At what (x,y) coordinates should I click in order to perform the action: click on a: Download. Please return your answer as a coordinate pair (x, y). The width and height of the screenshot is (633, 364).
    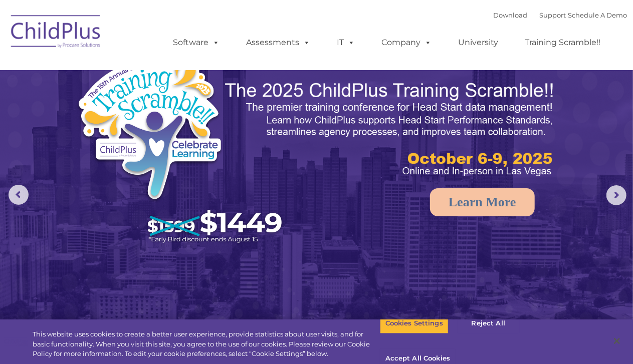
    Looking at the image, I should click on (510, 15).